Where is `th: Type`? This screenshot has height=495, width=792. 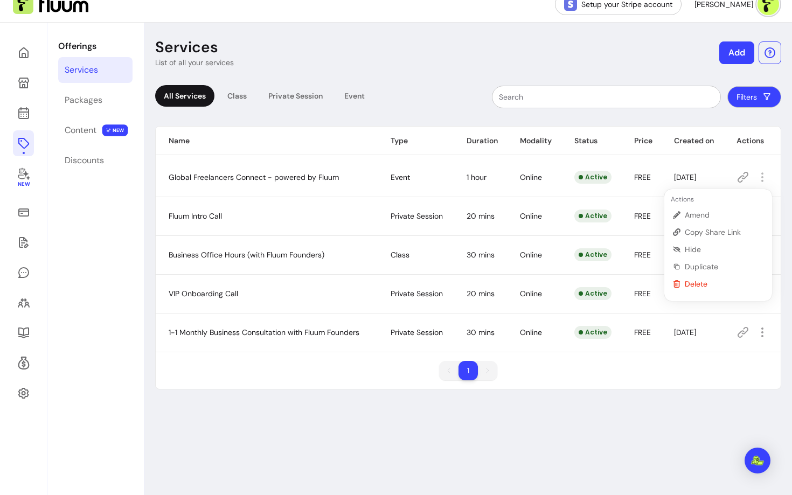
th: Type is located at coordinates (415, 141).